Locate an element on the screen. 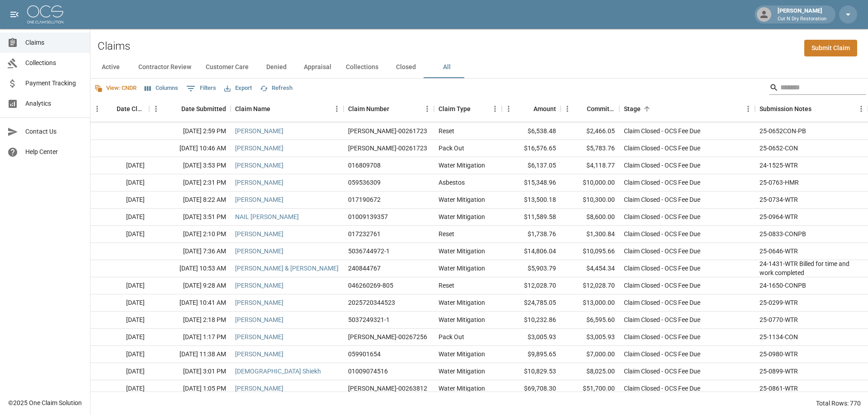 Image resolution: width=868 pixels, height=415 pixels. div: $69,708.30 is located at coordinates (531, 389).